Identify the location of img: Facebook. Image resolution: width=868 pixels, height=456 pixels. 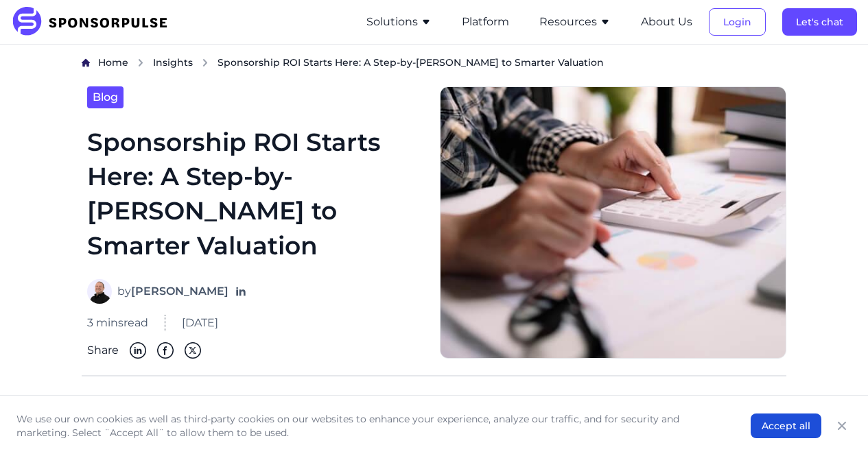
(165, 351).